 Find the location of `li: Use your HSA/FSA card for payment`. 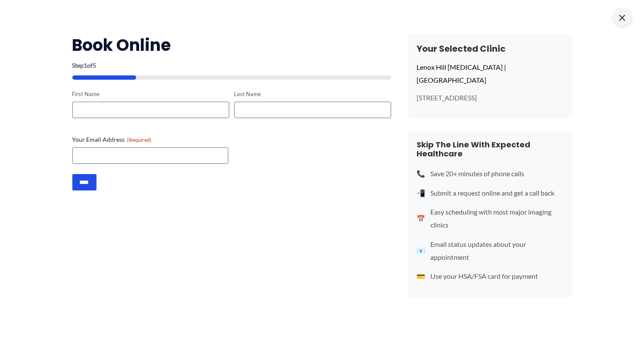

li: Use your HSA/FSA card for payment is located at coordinates (490, 276).